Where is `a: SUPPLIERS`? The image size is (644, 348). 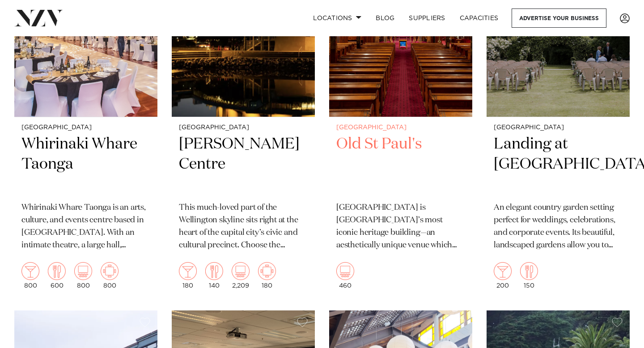 a: SUPPLIERS is located at coordinates (427, 18).